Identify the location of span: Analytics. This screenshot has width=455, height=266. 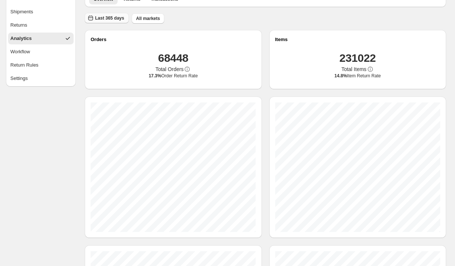
(21, 38).